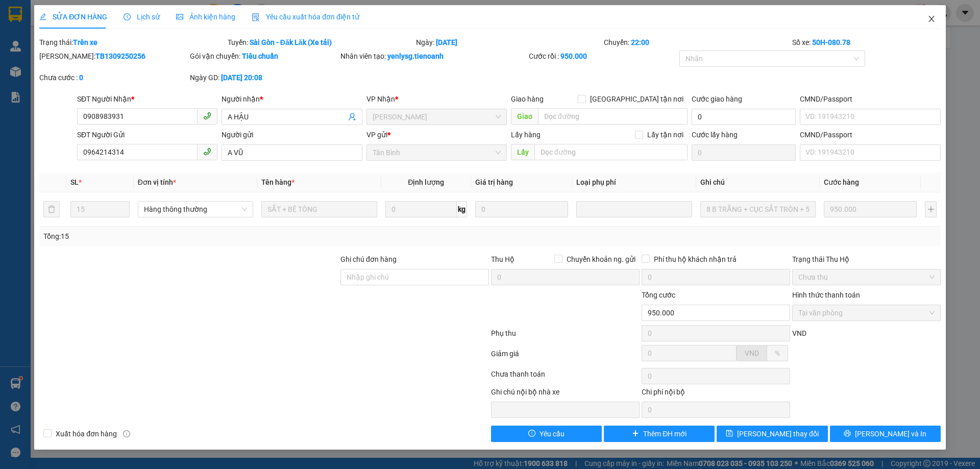 The image size is (980, 469). I want to click on th: Ghi chú, so click(758, 182).